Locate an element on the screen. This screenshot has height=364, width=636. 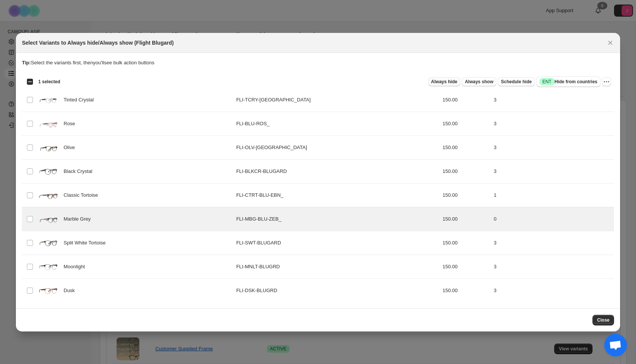
span: Split White Tortoise is located at coordinates (87, 243).